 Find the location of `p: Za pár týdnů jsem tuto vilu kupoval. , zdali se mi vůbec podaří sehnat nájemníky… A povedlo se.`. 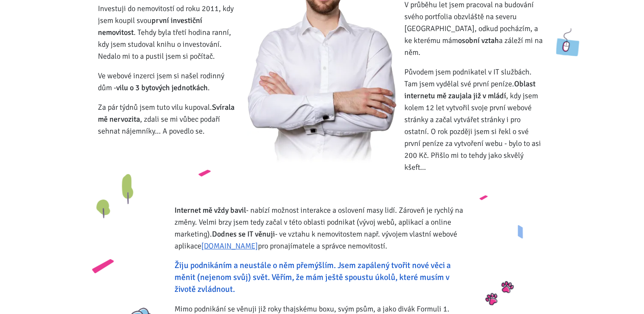

p: Za pár týdnů jsem tuto vilu kupoval. , zdali se mi vůbec podaří sehnat nájemníky… A povedlo se. is located at coordinates (169, 119).